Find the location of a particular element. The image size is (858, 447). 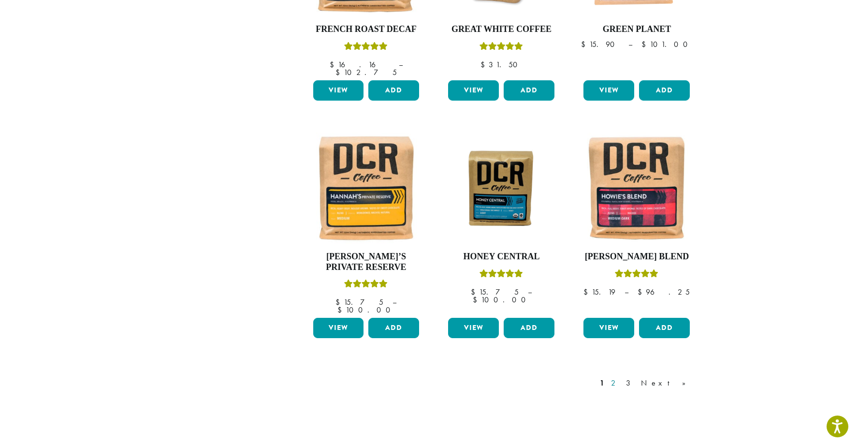

h4: Green Planet is located at coordinates (637, 29).